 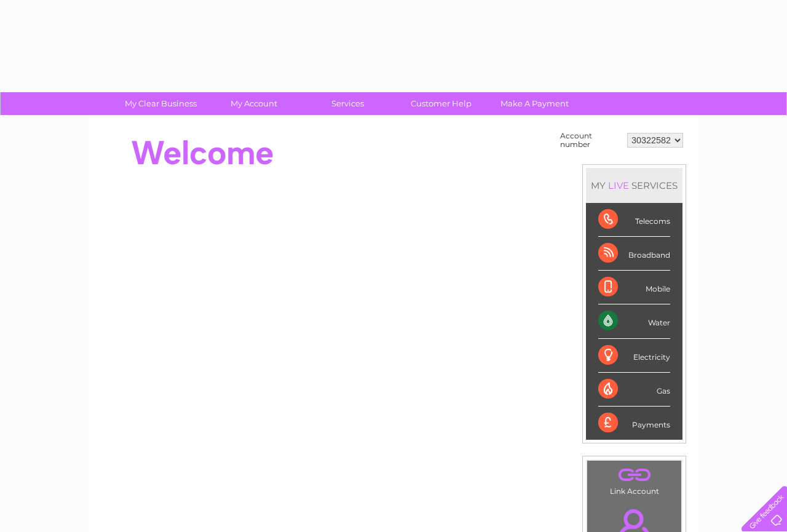 What do you see at coordinates (634, 355) in the screenshot?
I see `div: Electricity` at bounding box center [634, 355].